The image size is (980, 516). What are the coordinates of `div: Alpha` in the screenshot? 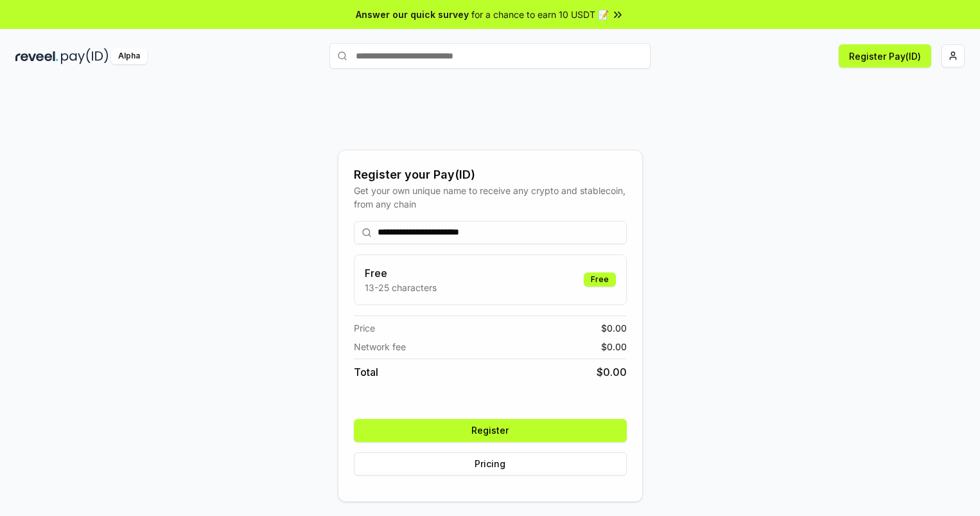 It's located at (129, 56).